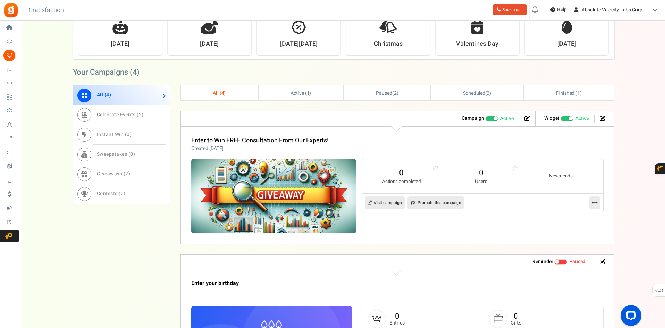 Image resolution: width=665 pixels, height=328 pixels. What do you see at coordinates (116, 154) in the screenshot?
I see `span: Sweepstakes ( )` at bounding box center [116, 154].